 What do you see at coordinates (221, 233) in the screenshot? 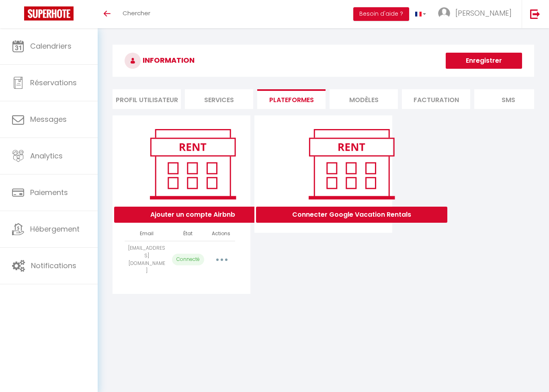
I see `th: Actions` at bounding box center [221, 233].